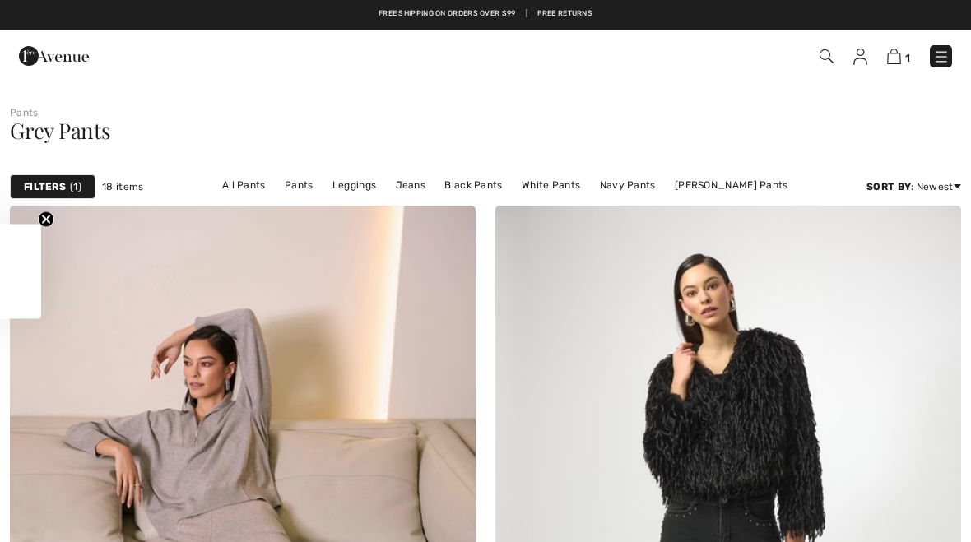  Describe the element at coordinates (628, 185) in the screenshot. I see `a: Navy Pants` at that location.